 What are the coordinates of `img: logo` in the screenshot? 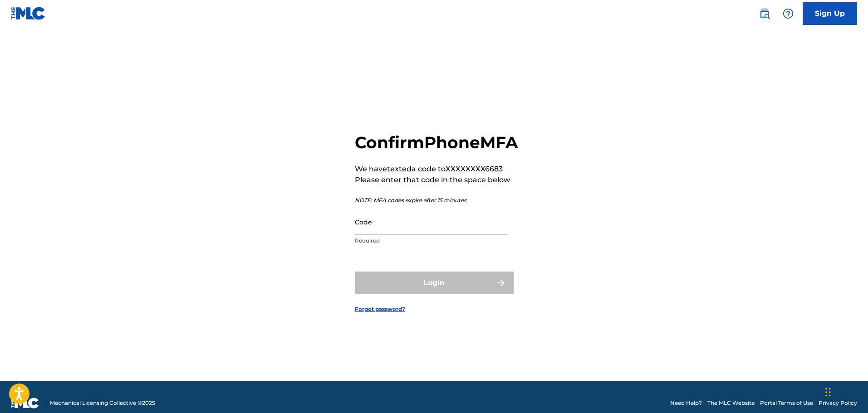 It's located at (25, 403).